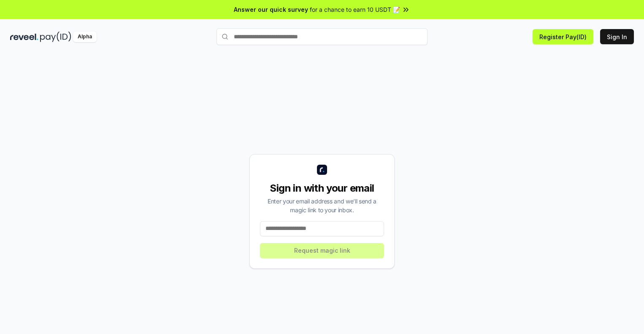 Image resolution: width=644 pixels, height=334 pixels. I want to click on img: pay_id, so click(55, 36).